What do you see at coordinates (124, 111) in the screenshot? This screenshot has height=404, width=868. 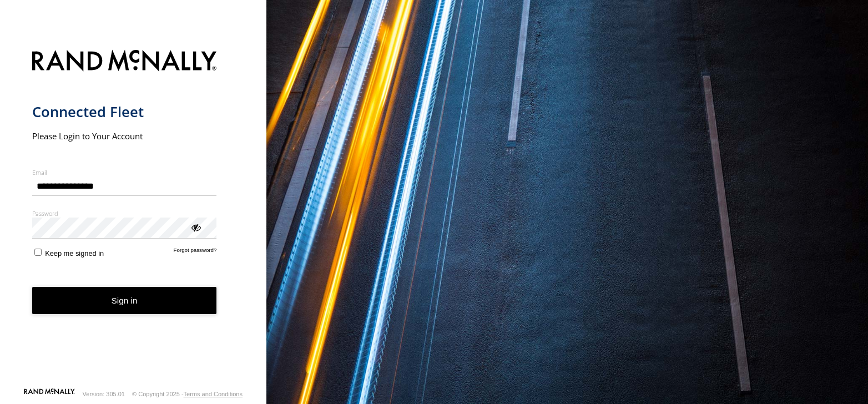 I see `h1: Connected Fleet` at bounding box center [124, 111].